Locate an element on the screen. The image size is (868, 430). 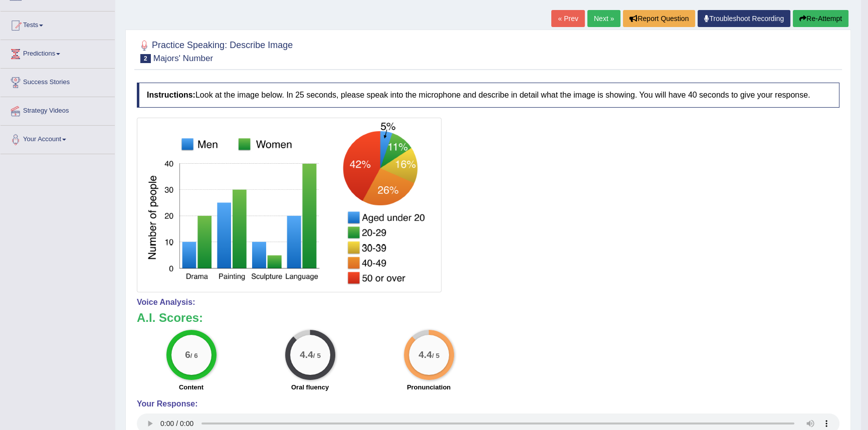
h4: Look at the image below. In 25 seconds, please speak into the microphone and describe in detail w... is located at coordinates (488, 95).